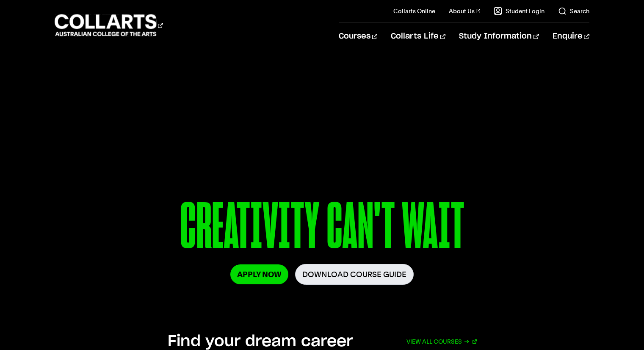 This screenshot has height=350, width=644. I want to click on a: Search, so click(574, 11).